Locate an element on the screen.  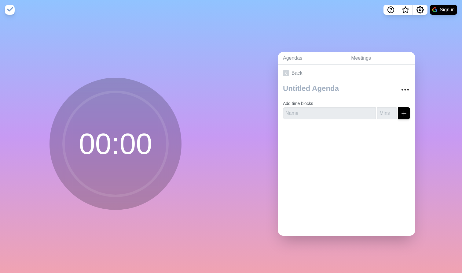
img: timeblocks logo is located at coordinates (10, 10).